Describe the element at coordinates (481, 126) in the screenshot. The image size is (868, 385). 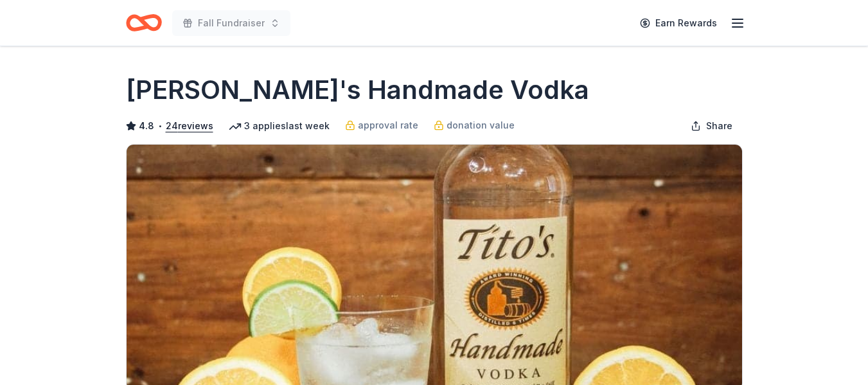
I see `span: donation value` at that location.